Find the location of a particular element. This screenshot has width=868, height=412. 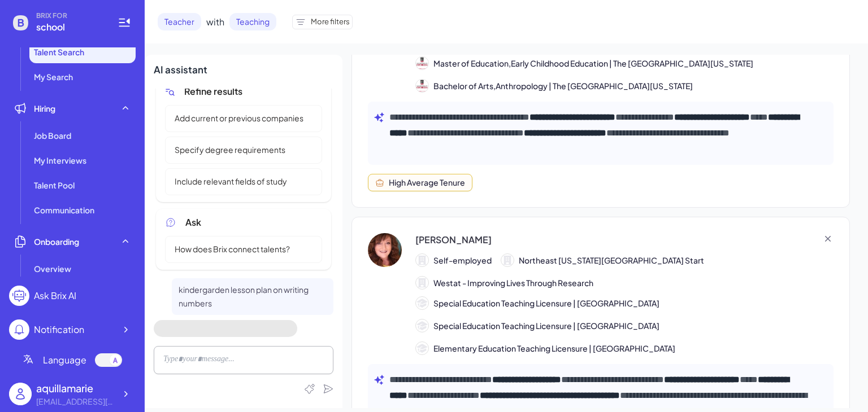

span: Self-employed is located at coordinates (462, 260).